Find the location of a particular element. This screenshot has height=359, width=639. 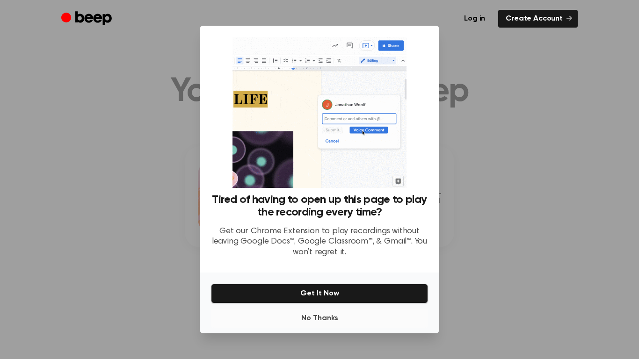

p: Get our Chrome Extension to play recordings without leaving Google Docs™, Google Classroom™, & Gm... is located at coordinates (320, 242).